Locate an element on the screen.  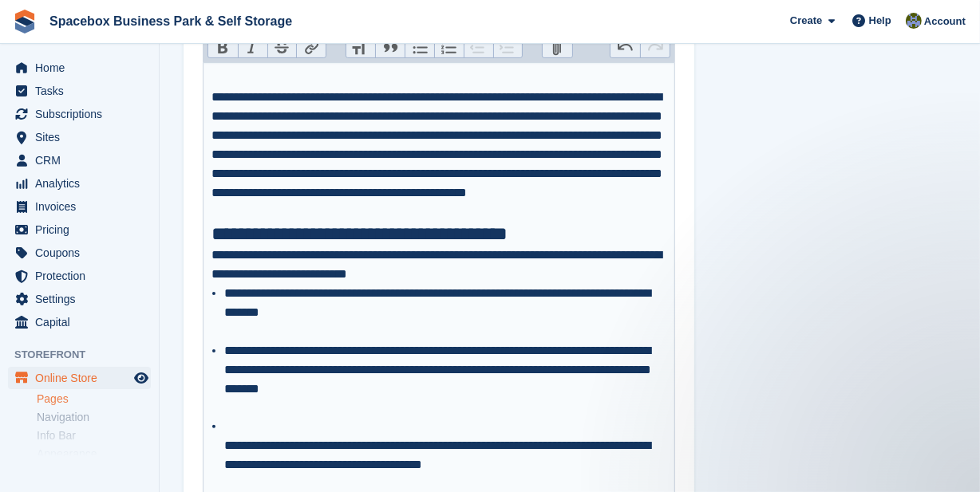
span: Capital is located at coordinates (83, 322).